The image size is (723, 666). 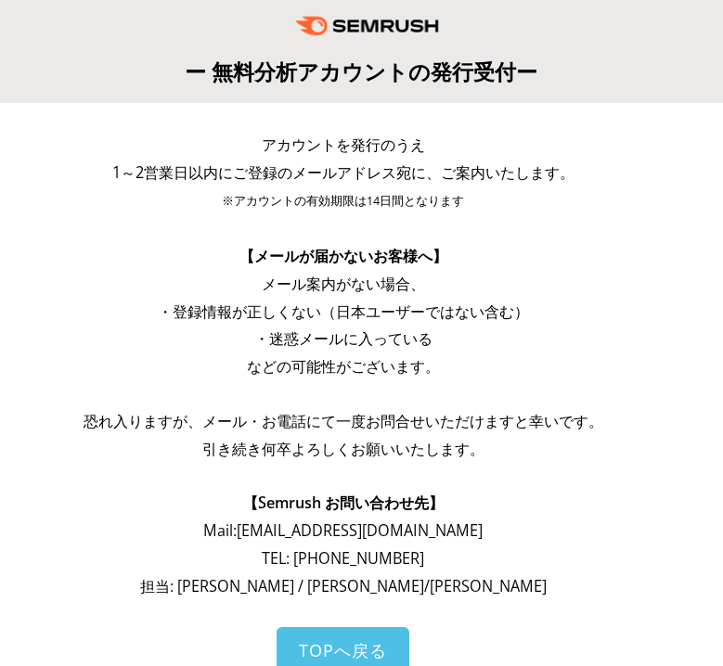 I want to click on span: アカウントを発行のうえ, so click(x=343, y=145).